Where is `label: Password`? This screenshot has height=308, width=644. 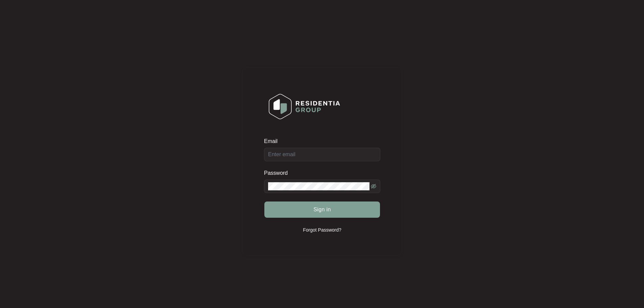
label: Password is located at coordinates (278, 173).